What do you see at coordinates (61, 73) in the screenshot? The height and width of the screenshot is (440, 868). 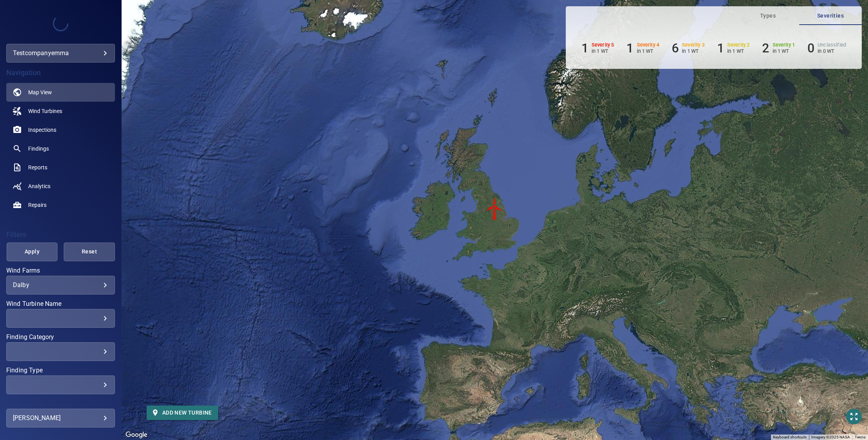 I see `h4: Navigation` at bounding box center [61, 73].